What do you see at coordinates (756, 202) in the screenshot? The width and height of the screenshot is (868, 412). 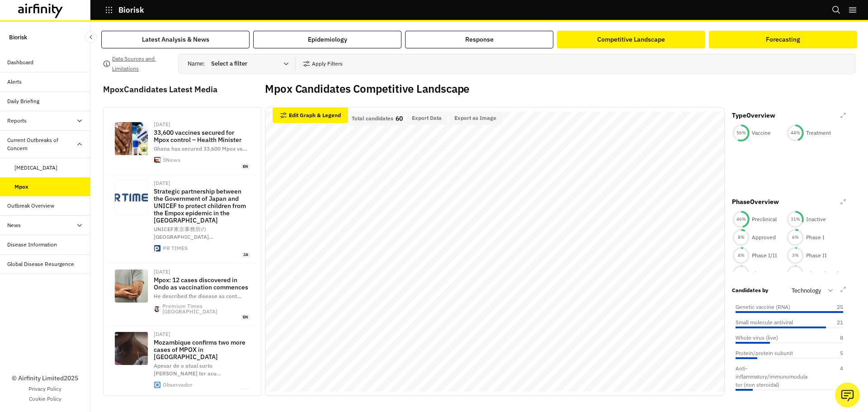 I see `p: Phase Overview` at bounding box center [756, 202].